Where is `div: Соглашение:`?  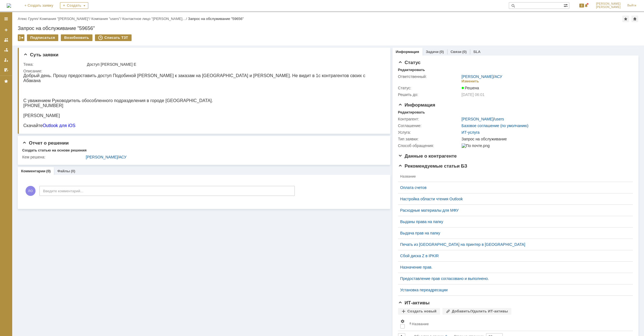 div: Соглашение: is located at coordinates (429, 125).